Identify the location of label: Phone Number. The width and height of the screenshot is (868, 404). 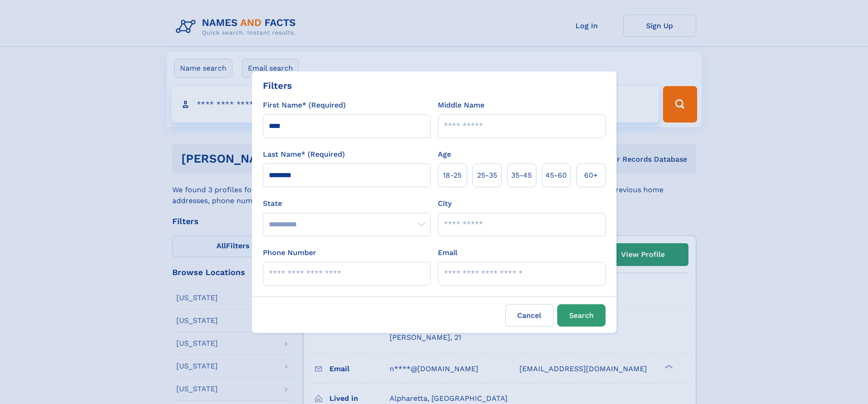
(289, 253).